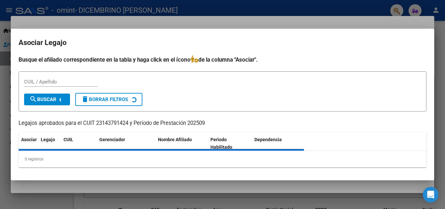 The image size is (445, 209). I want to click on h2: Asociar Legajo, so click(223, 43).